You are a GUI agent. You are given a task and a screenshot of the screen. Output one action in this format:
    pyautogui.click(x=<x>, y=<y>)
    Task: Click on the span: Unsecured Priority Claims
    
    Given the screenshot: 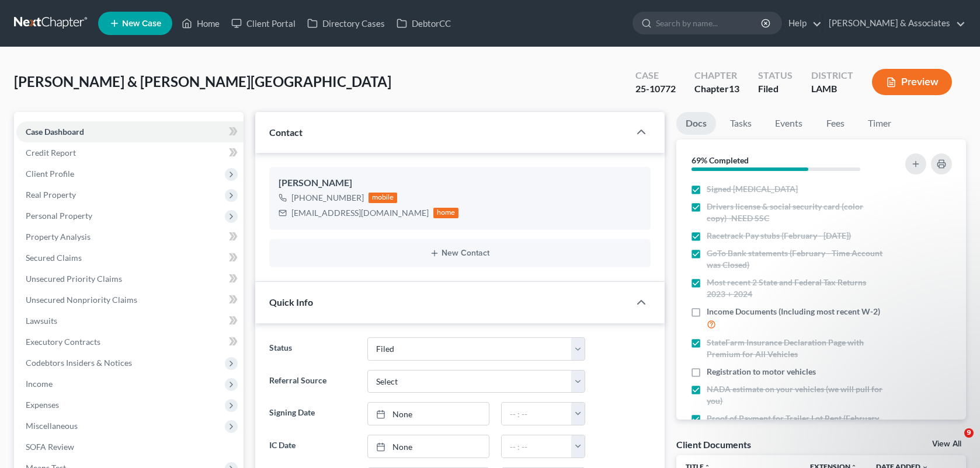 What is the action you would take?
    pyautogui.click(x=73, y=279)
    